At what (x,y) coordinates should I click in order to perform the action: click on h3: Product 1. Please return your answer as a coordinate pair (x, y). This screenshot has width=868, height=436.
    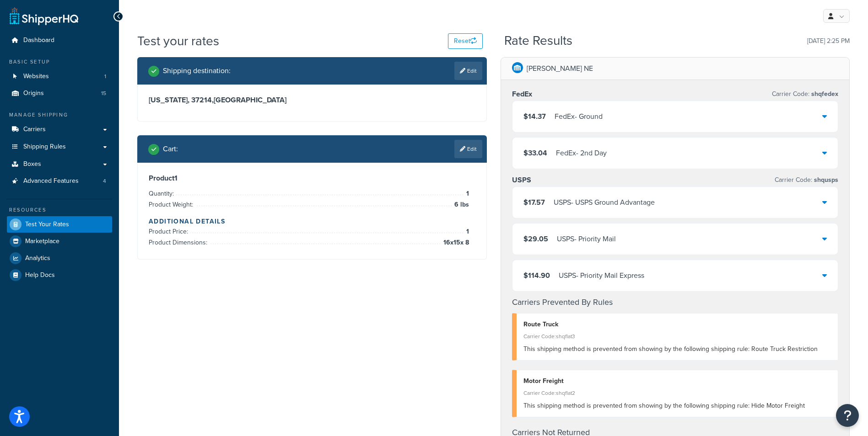
    Looking at the image, I should click on (312, 179).